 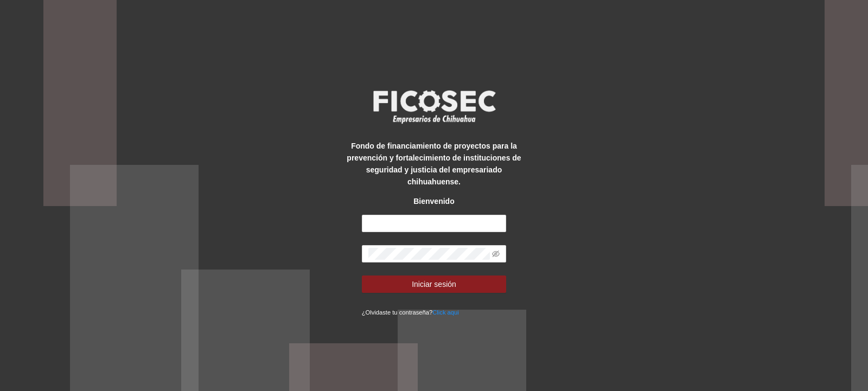 I want to click on a: Click aqui, so click(x=445, y=312).